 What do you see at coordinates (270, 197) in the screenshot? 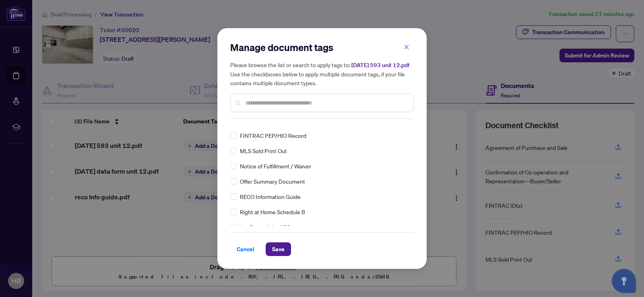
I see `span: RECO Information Guide` at bounding box center [270, 197].